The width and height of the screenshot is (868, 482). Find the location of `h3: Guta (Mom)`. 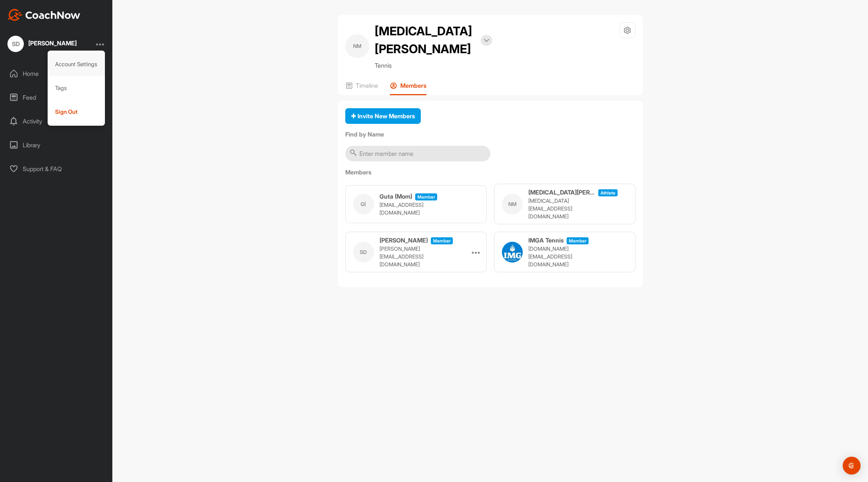

h3: Guta (Mom) is located at coordinates (396, 197).